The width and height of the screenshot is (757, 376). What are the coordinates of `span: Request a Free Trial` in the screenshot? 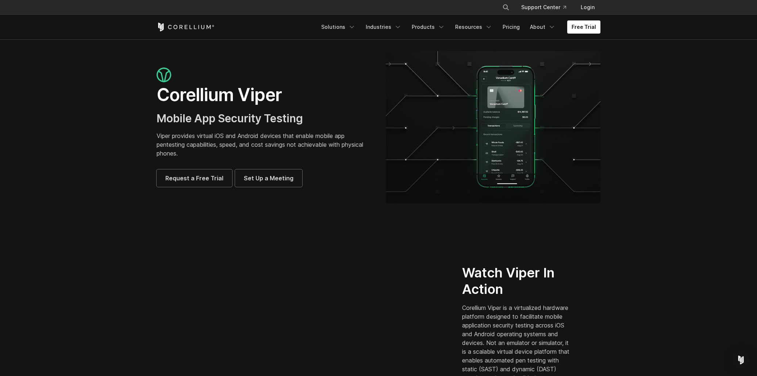 It's located at (194, 178).